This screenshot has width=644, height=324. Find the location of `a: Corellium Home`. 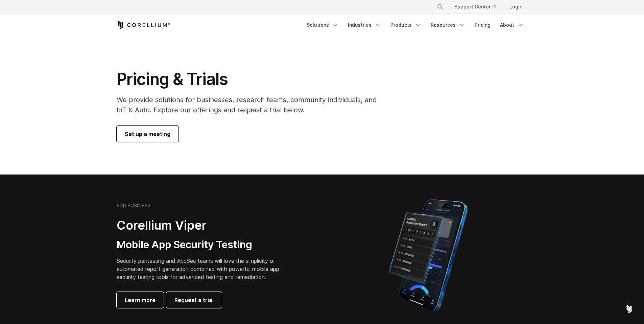

a: Corellium Home is located at coordinates (143, 25).